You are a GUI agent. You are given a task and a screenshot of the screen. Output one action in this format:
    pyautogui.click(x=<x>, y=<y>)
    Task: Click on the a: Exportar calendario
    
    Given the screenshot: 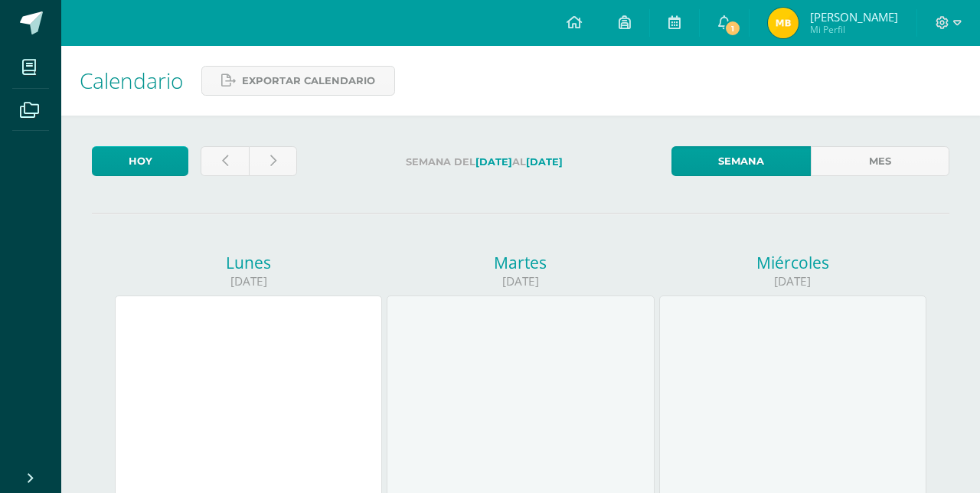 What is the action you would take?
    pyautogui.click(x=298, y=80)
    